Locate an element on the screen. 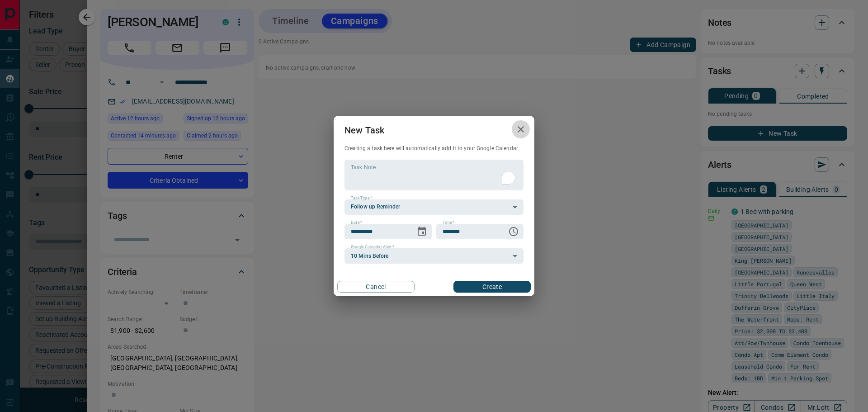  label: Date is located at coordinates (356, 223).